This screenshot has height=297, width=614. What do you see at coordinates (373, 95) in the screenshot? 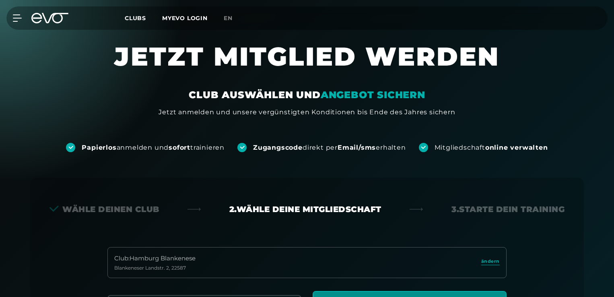
I see `em: ANGEBOT SICHERN` at bounding box center [373, 95].